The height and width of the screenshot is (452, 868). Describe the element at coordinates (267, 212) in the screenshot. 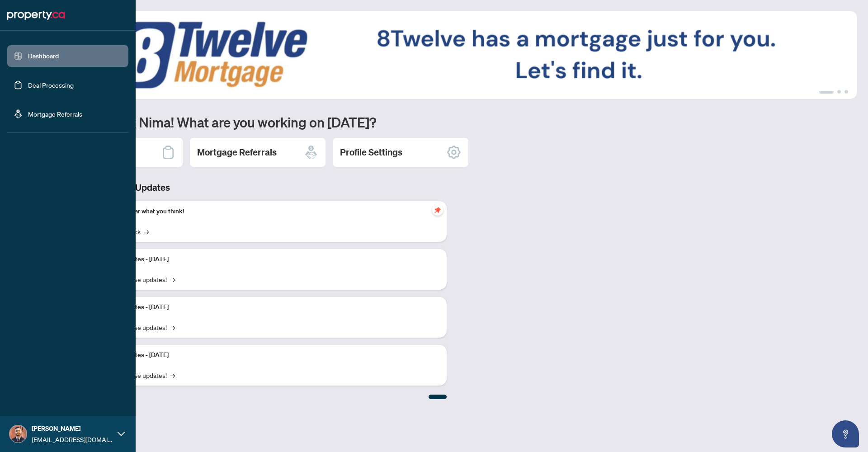

I see `p: We want to hear what you think!` at that location.